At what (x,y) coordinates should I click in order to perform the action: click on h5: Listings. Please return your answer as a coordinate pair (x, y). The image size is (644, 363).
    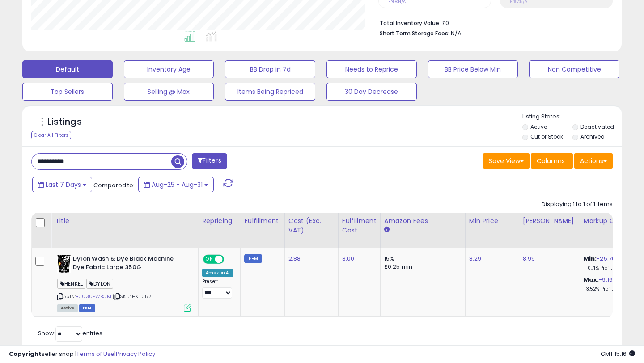
    Looking at the image, I should click on (64, 122).